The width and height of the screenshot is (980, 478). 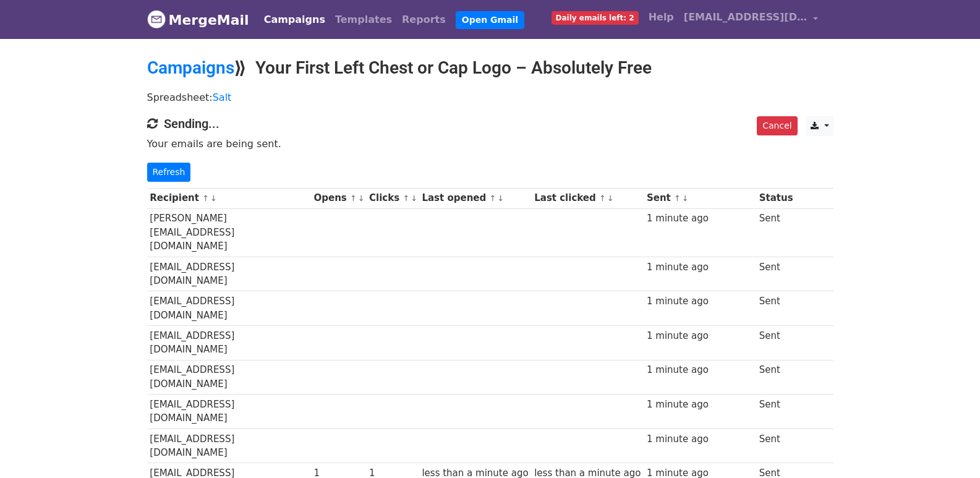 What do you see at coordinates (476, 198) in the screenshot?
I see `th: Last opened` at bounding box center [476, 198].